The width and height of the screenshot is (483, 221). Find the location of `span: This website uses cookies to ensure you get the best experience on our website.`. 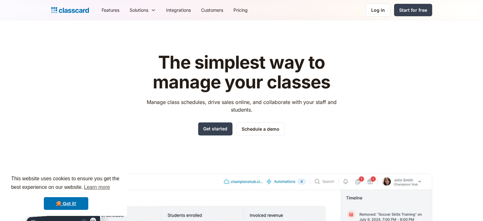

span: This website uses cookies to ensure you get the best experience on our website. is located at coordinates (66, 183).